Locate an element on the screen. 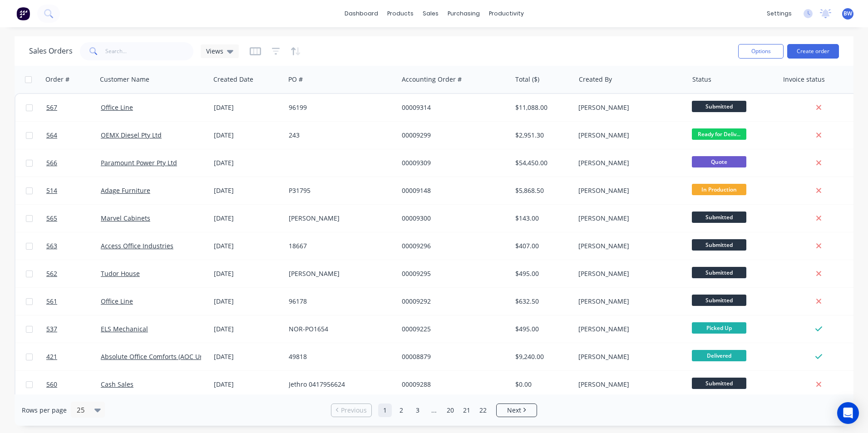 The height and width of the screenshot is (433, 868). a: Page 1 is your current page is located at coordinates (385, 410).